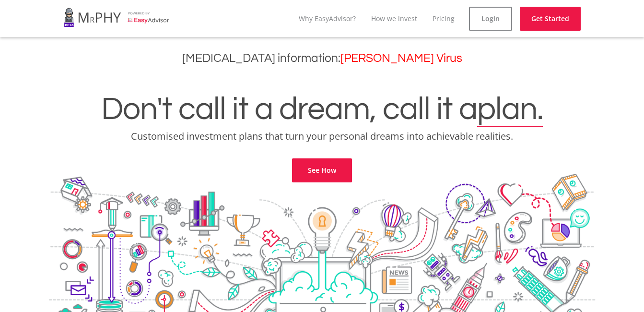 The image size is (644, 312). What do you see at coordinates (322, 170) in the screenshot?
I see `a: See How` at bounding box center [322, 170].